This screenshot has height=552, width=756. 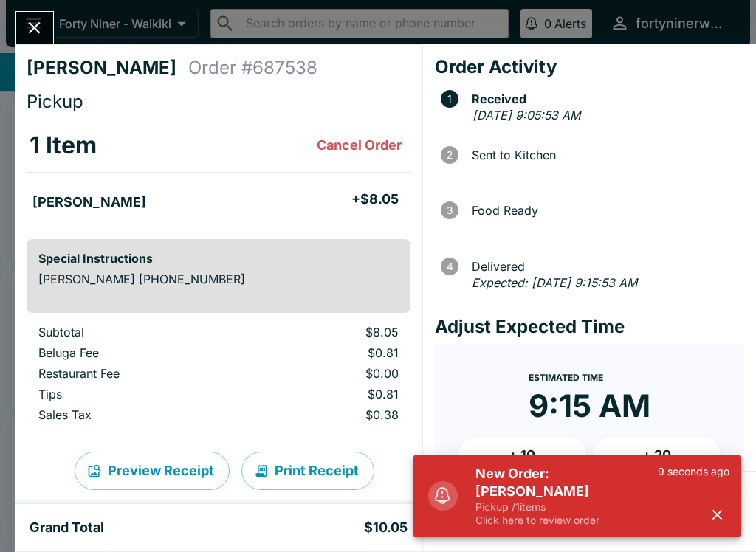 I want to click on h4: Adjust Expected Time, so click(x=589, y=327).